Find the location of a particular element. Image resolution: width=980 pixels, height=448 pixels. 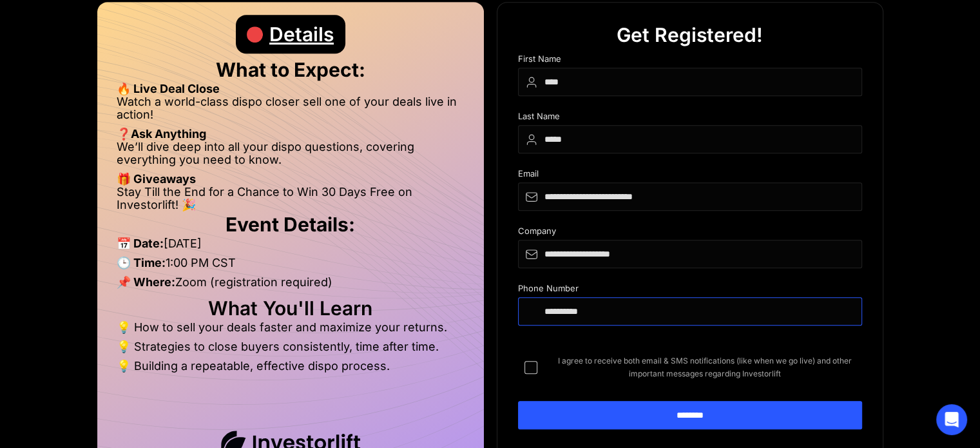

span: I agree to receive both email & SMS notifications (like when we go live) and other important mess... is located at coordinates (705, 367).